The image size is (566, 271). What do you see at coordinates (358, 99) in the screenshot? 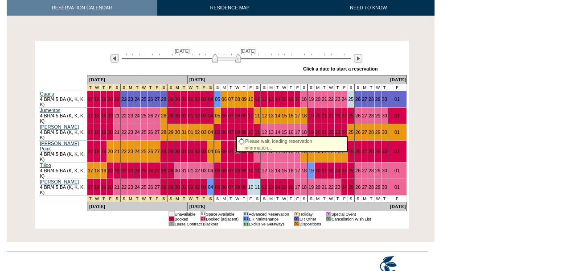
I see `a: 26` at bounding box center [358, 99].